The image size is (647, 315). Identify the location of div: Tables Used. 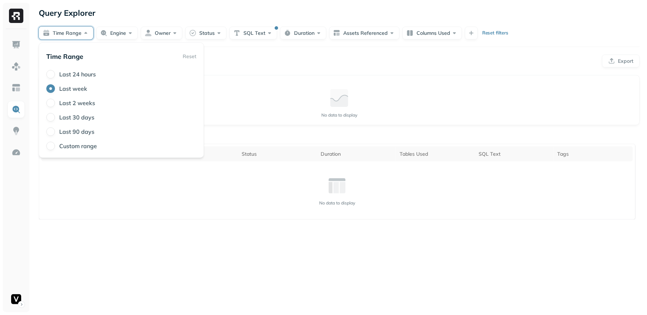
(435, 154).